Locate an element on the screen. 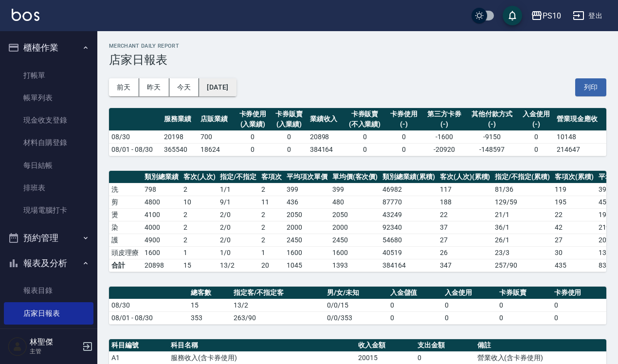  td: 0/0/15 is located at coordinates (356, 305).